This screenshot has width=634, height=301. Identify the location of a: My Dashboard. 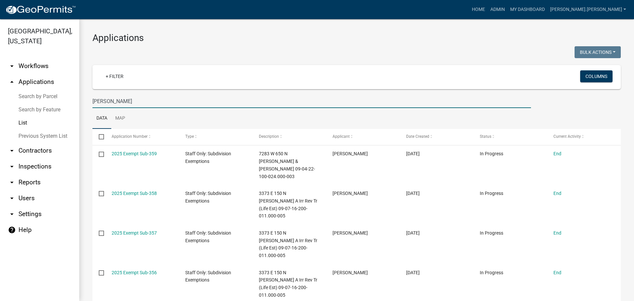
(528, 10).